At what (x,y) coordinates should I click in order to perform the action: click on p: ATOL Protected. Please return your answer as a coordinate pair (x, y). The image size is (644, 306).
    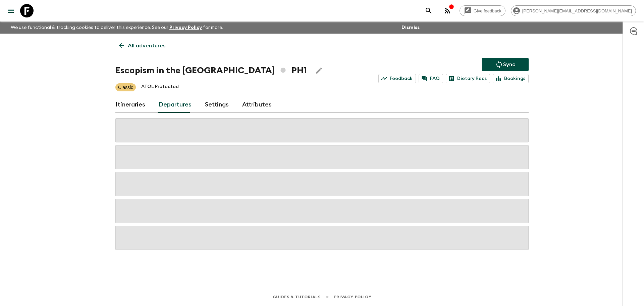
    Looking at the image, I should click on (160, 87).